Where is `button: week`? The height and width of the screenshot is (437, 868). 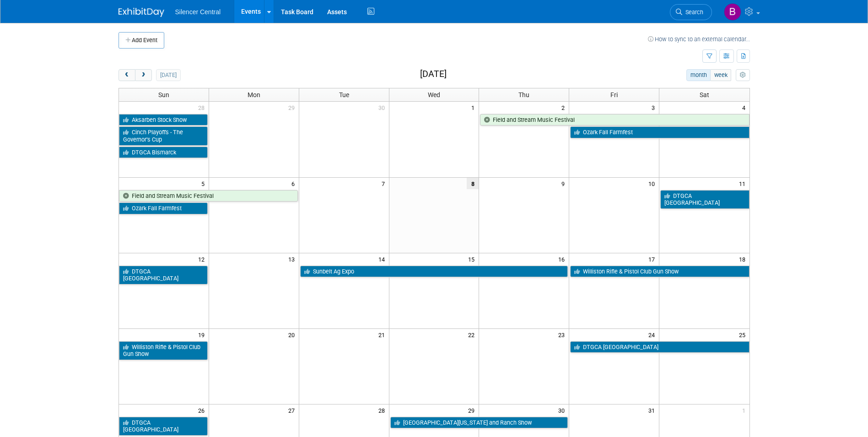
button: week is located at coordinates (721, 75).